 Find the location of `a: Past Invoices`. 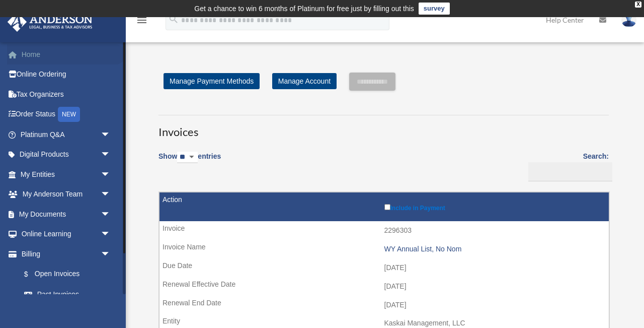

a: Past Invoices is located at coordinates (68, 294).